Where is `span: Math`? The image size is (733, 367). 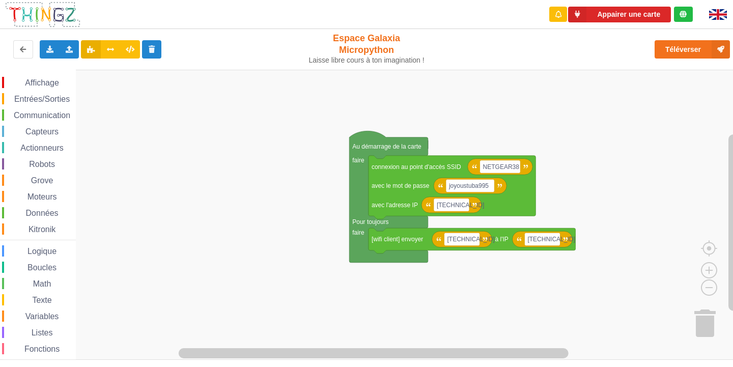 span: Math is located at coordinates (42, 283).